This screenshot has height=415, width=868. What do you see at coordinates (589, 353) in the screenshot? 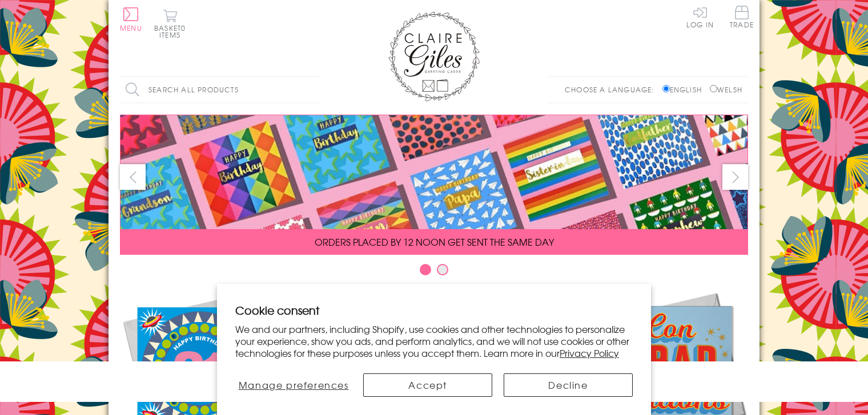
I see `a: Privacy Policy` at bounding box center [589, 353].